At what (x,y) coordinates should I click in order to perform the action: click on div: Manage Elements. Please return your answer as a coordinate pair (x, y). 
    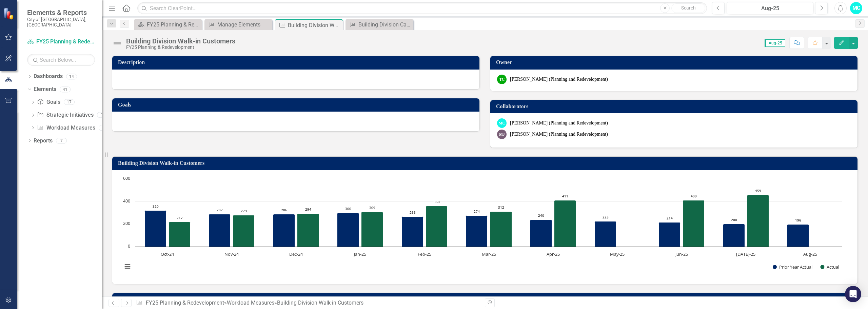
    Looking at the image, I should click on (244, 24).